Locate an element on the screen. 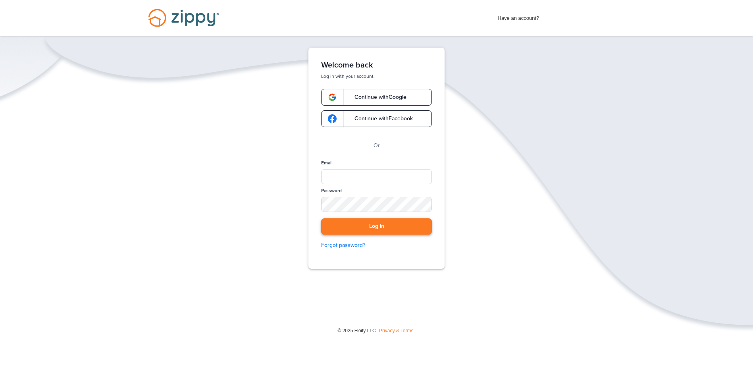 This screenshot has width=753, height=370. label: Password is located at coordinates (331, 191).